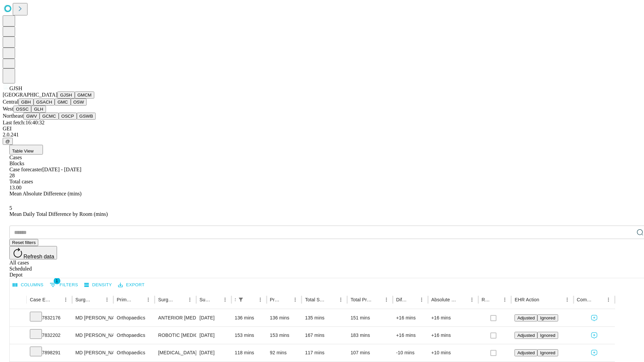 This screenshot has height=362, width=644. What do you see at coordinates (57, 281) in the screenshot?
I see `span: 1` at bounding box center [57, 281].